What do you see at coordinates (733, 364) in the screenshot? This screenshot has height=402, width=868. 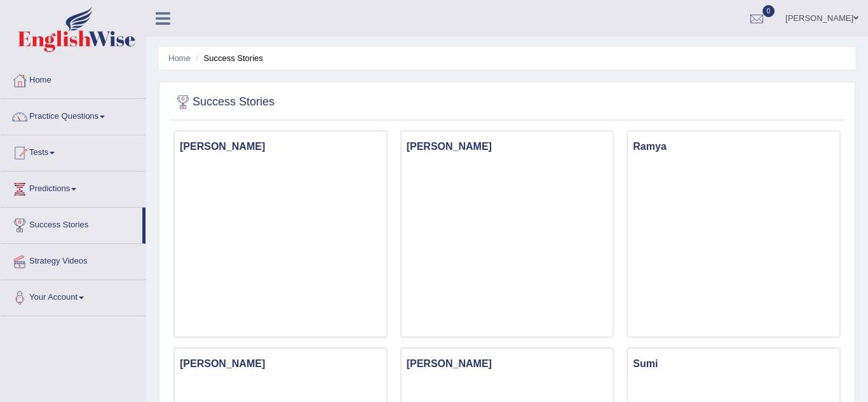 I see `h3: Sumi` at bounding box center [733, 364].